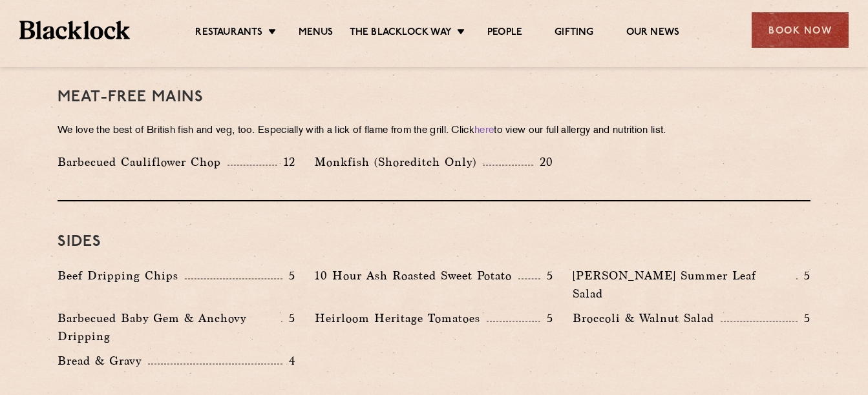 The width and height of the screenshot is (868, 395). I want to click on p: 10 Hour Ash Roasted Sweet Potato, so click(416, 275).